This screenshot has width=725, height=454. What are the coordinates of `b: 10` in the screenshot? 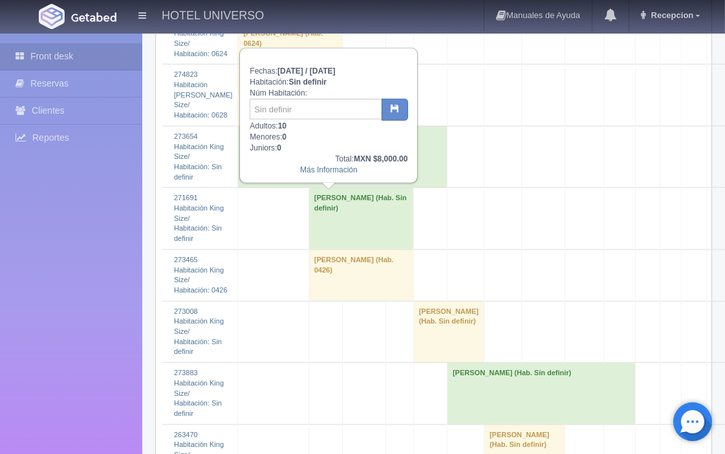 It's located at (282, 126).